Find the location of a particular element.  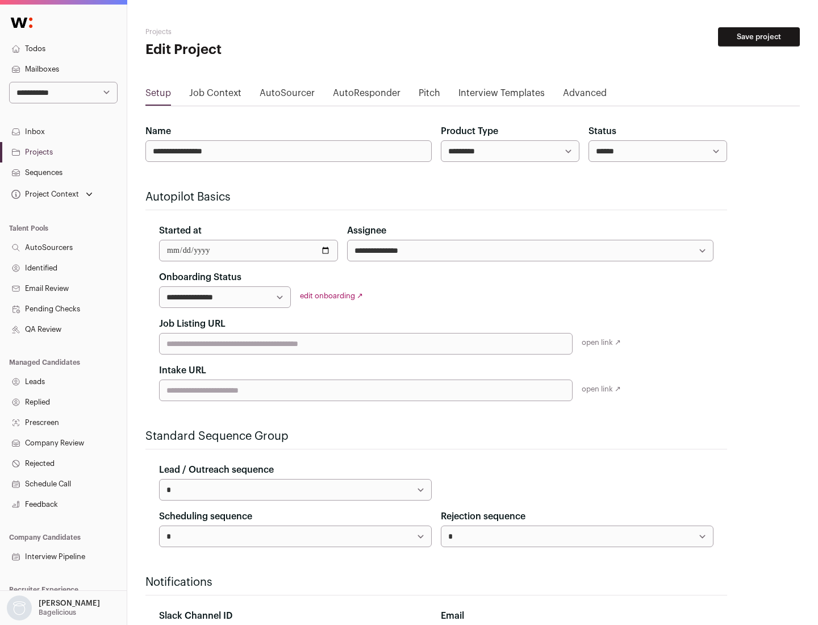

a: AutoResponder is located at coordinates (367, 95).